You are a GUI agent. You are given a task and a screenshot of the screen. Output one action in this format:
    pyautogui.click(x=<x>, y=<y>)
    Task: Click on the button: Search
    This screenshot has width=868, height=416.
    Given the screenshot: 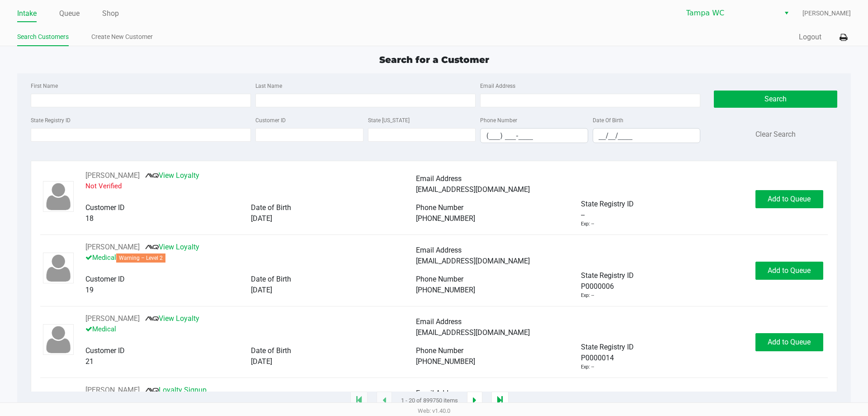 What is the action you would take?
    pyautogui.click(x=776, y=99)
    